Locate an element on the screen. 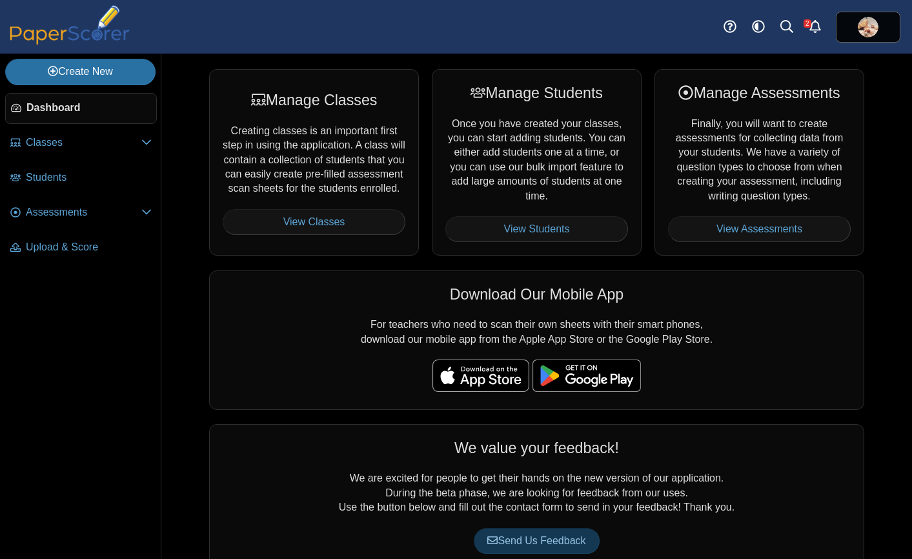 The height and width of the screenshot is (559, 912). a: Alerts is located at coordinates (815, 27).